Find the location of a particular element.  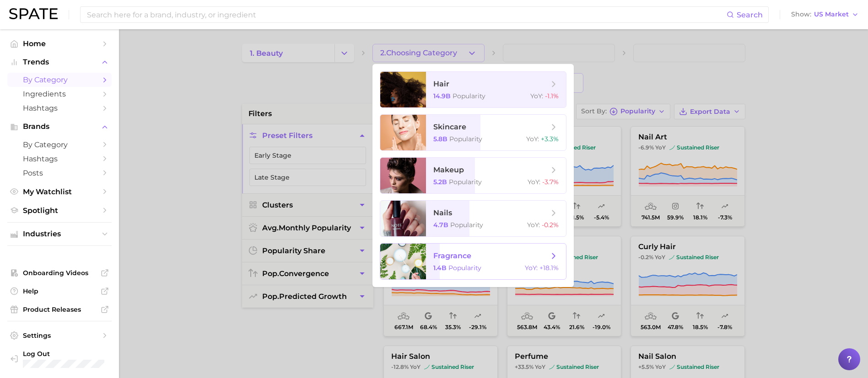

span: Search is located at coordinates (749, 15).